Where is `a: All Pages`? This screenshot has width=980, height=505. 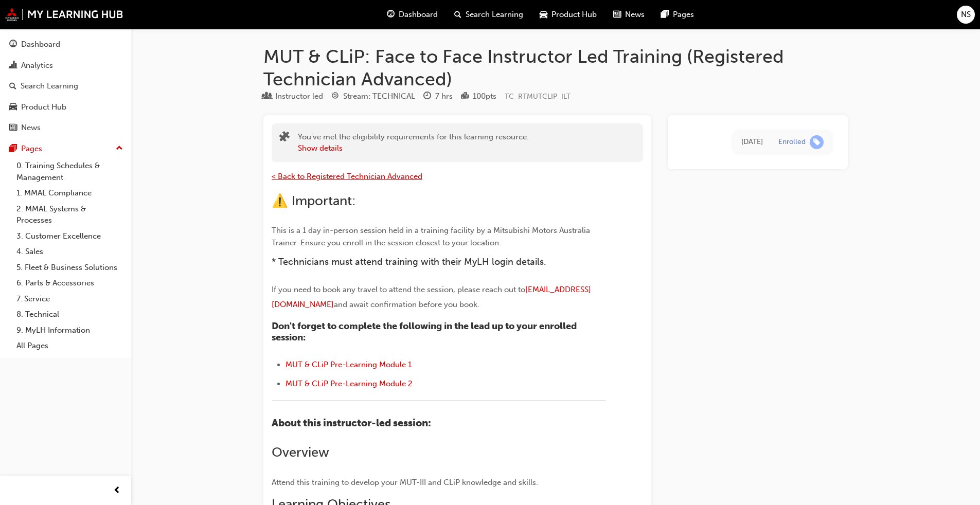
a: All Pages is located at coordinates (70, 346).